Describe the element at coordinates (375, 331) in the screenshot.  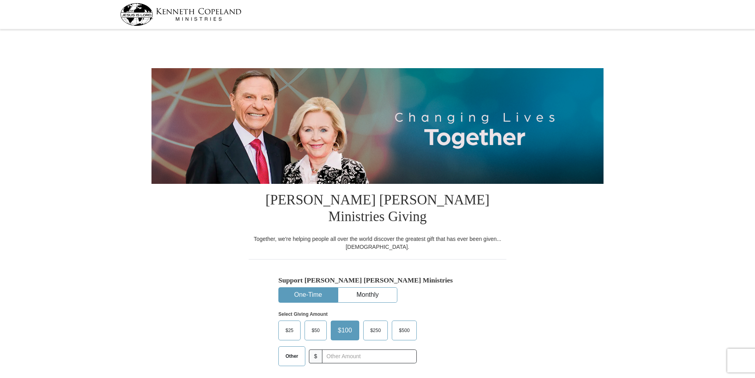
I see `span: $250` at that location.